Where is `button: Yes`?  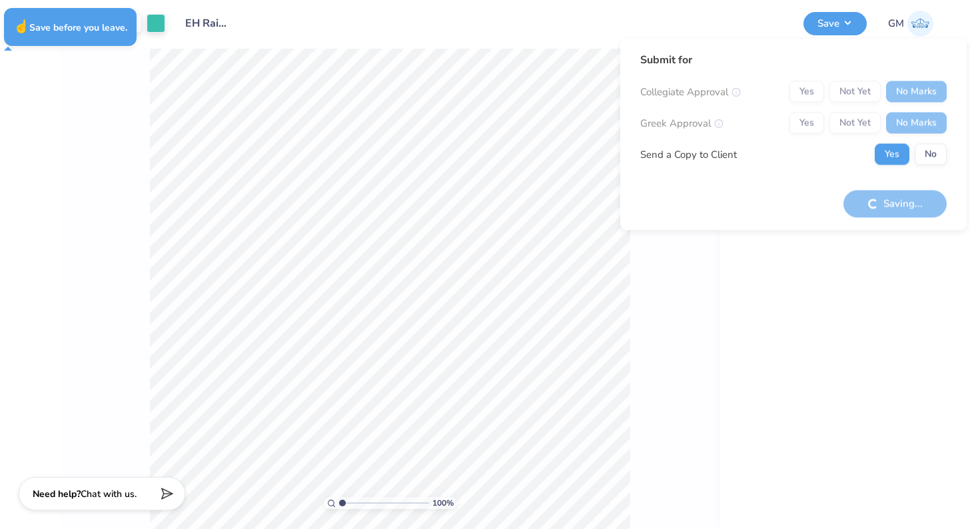 button: Yes is located at coordinates (892, 155).